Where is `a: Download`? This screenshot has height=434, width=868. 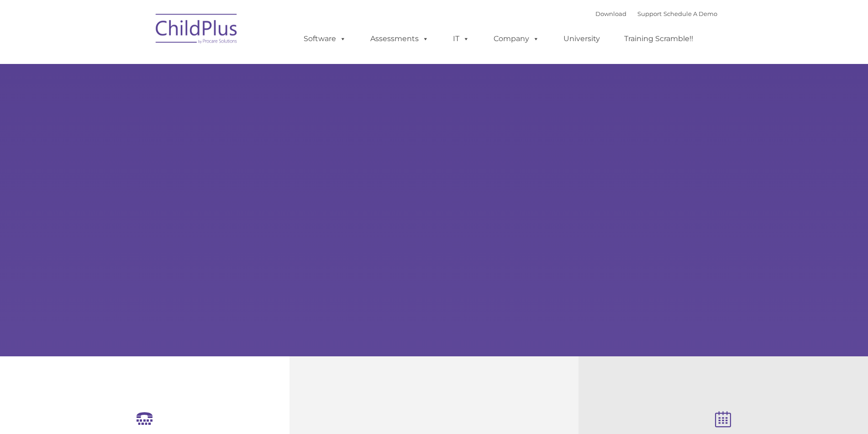
a: Download is located at coordinates (611, 14).